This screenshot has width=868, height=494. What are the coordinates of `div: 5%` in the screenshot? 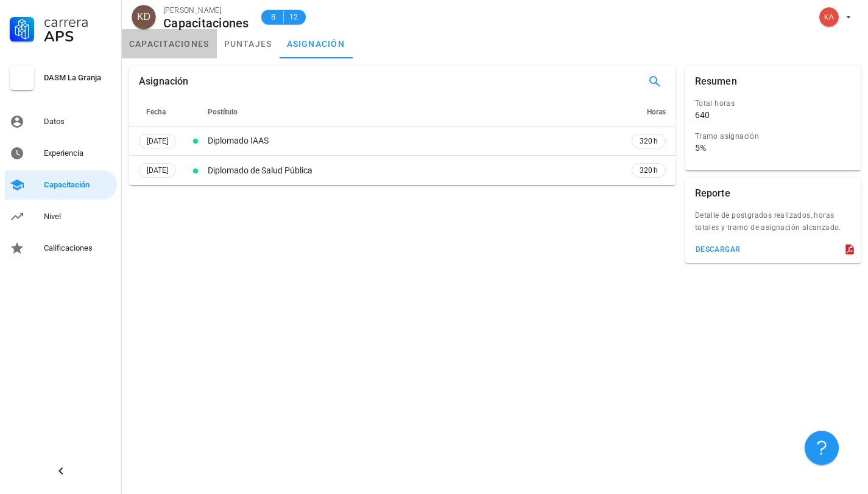 It's located at (700, 148).